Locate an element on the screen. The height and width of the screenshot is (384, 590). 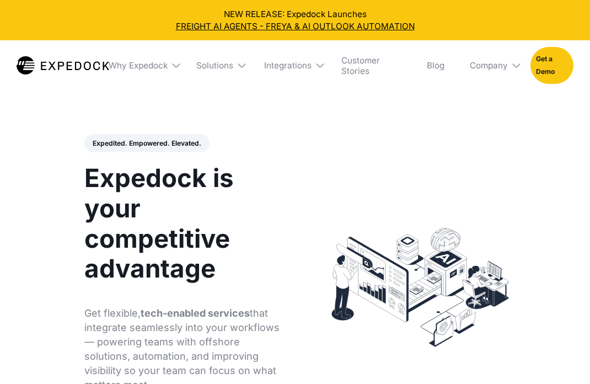
a: FREIGHT AI AGENTS - FREYA & AI OUTLOOK AUTOMATION is located at coordinates (295, 26).